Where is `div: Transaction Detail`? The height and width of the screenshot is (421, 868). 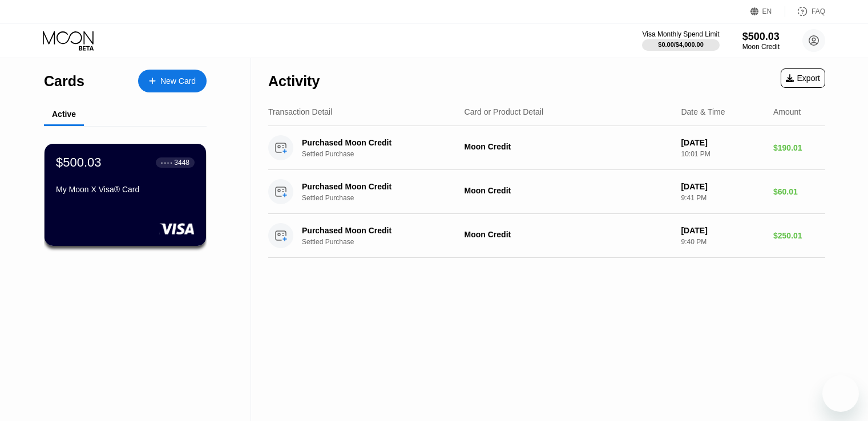
div: Transaction Detail is located at coordinates (300, 112).